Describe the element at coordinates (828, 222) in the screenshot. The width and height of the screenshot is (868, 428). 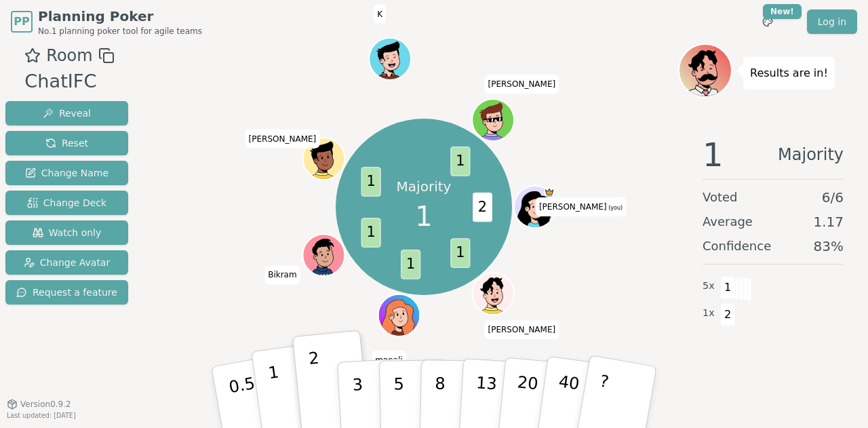
I see `span: 1.17` at that location.